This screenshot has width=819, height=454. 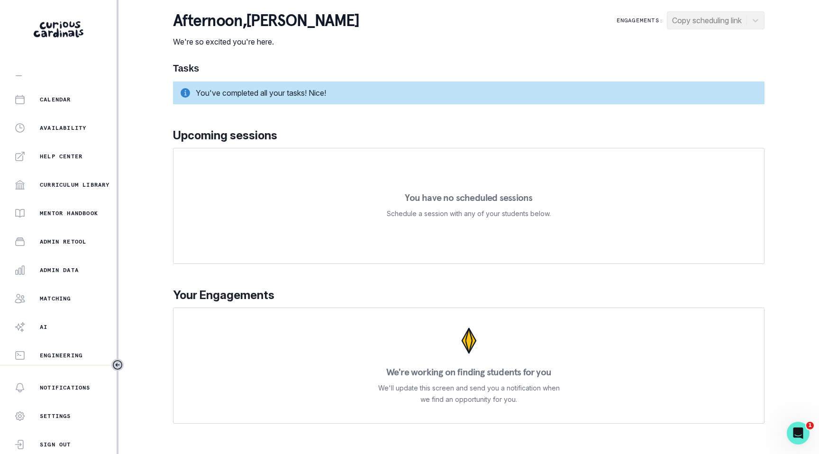 I want to click on p: Mentor Handbook, so click(x=69, y=213).